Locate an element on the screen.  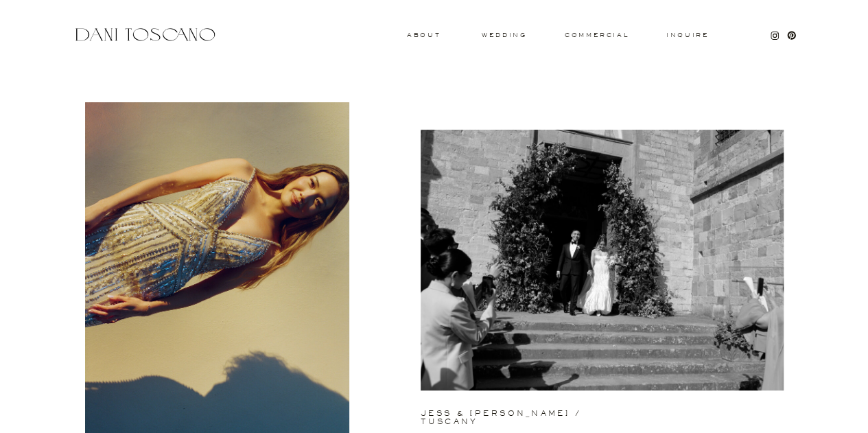
h3: Inquire is located at coordinates (688, 36).